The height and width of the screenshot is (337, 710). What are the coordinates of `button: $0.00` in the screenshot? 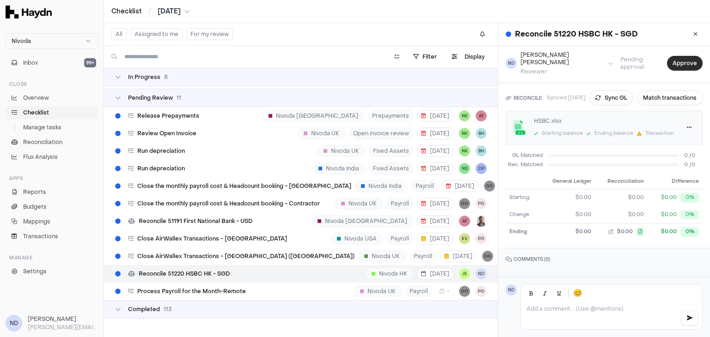 It's located at (621, 198).